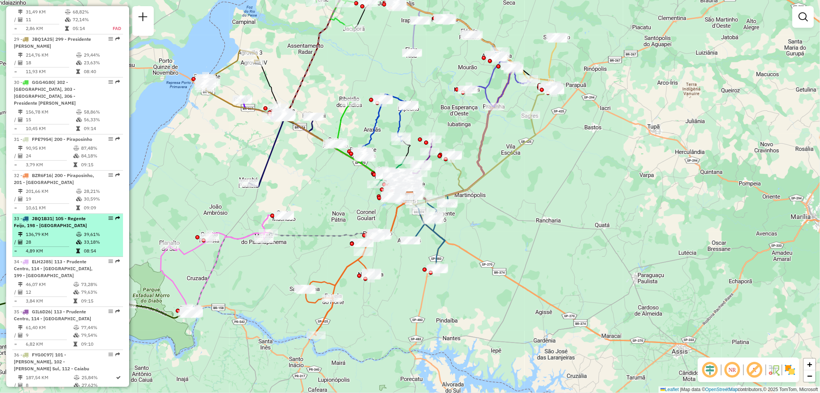  I want to click on td: 4,89 KM, so click(50, 251).